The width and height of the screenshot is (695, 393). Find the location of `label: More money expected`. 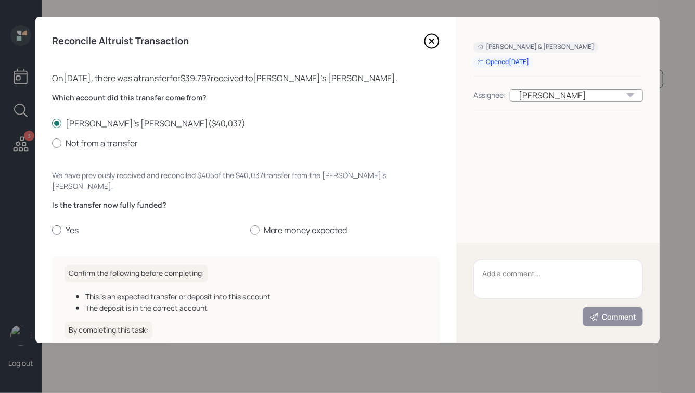

label: More money expected is located at coordinates (345, 230).